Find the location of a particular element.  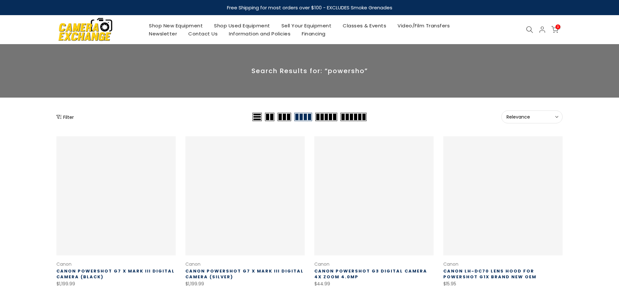

a: Classes & Events is located at coordinates (365, 25).